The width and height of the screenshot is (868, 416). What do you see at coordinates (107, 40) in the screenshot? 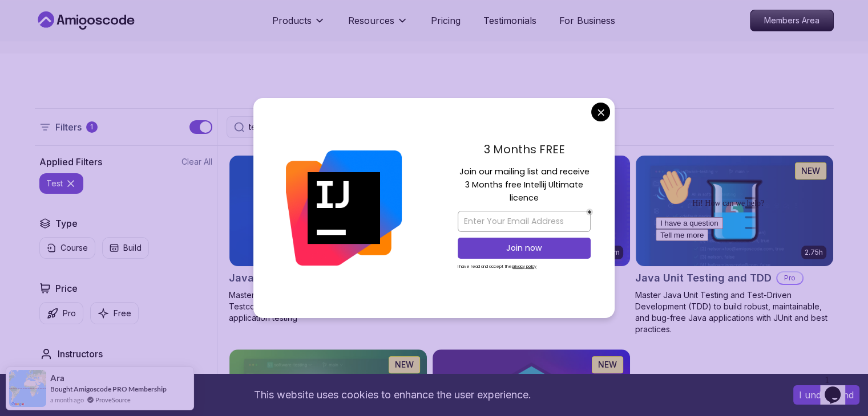
I see `div: 👋Hi! How can we help?I have a questionTell me more` at bounding box center [107, 40].